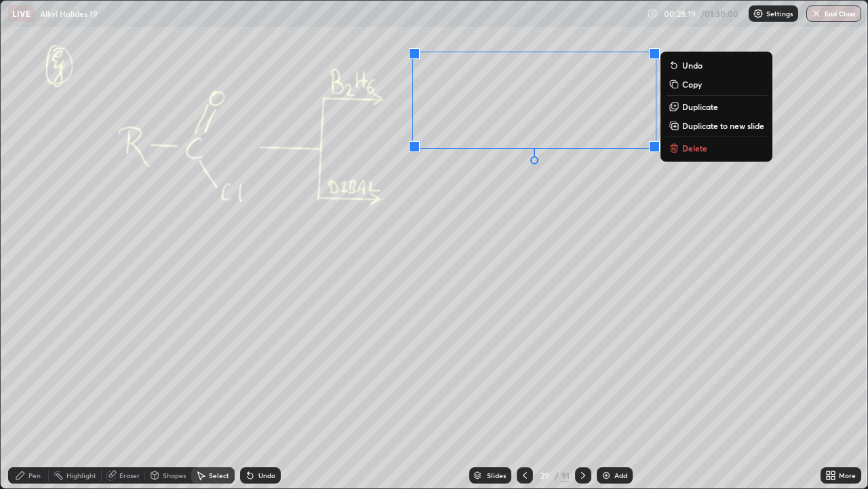 This screenshot has height=489, width=868. What do you see at coordinates (700, 107) in the screenshot?
I see `p: Duplicate` at bounding box center [700, 107].